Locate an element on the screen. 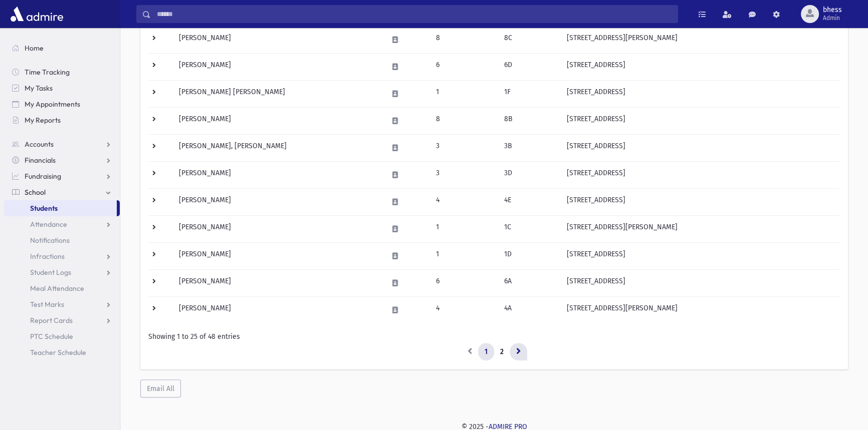 This screenshot has width=868, height=430. td: 1F is located at coordinates (529, 94).